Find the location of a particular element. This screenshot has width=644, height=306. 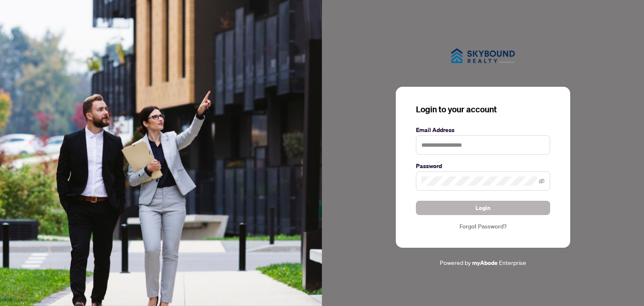

label: Email Address is located at coordinates (483, 130).